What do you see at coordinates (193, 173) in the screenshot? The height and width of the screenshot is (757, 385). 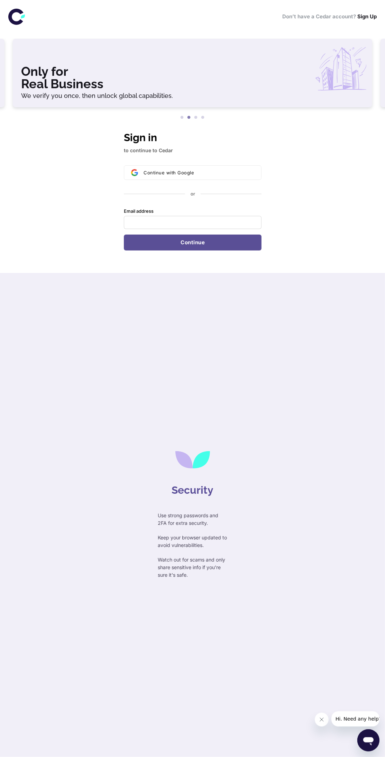 I see `button: Sign in with GoogleContinue with Google` at bounding box center [193, 173].